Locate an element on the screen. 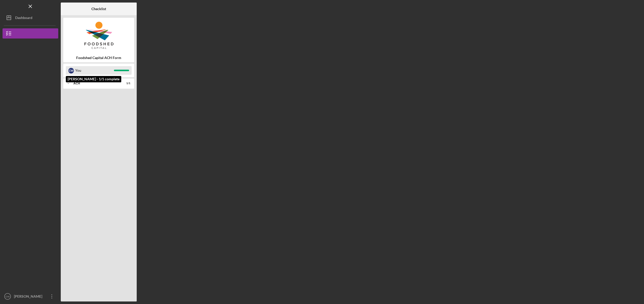 The height and width of the screenshot is (304, 644). img: Product logo is located at coordinates (99, 35).